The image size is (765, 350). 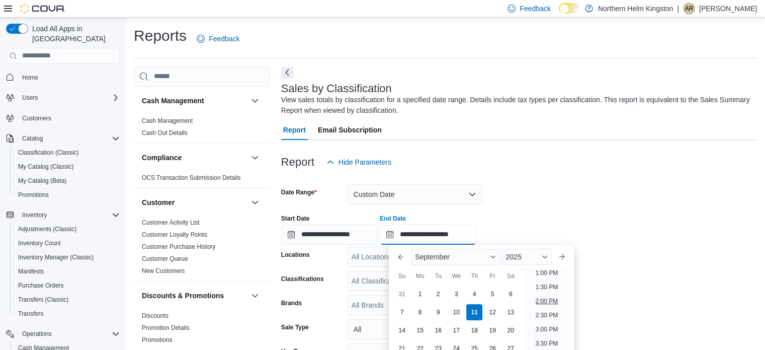 I want to click on button: Adjustments (Classic), so click(x=67, y=229).